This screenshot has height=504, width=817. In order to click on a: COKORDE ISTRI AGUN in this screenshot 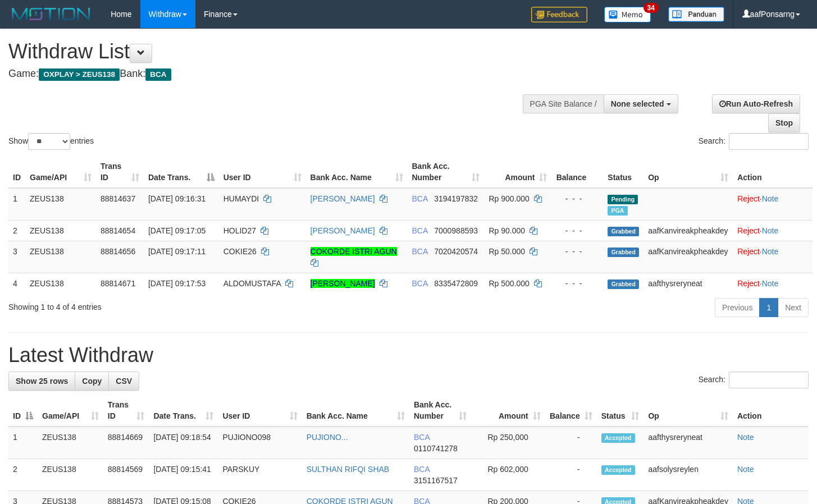, I will do `click(354, 252)`.